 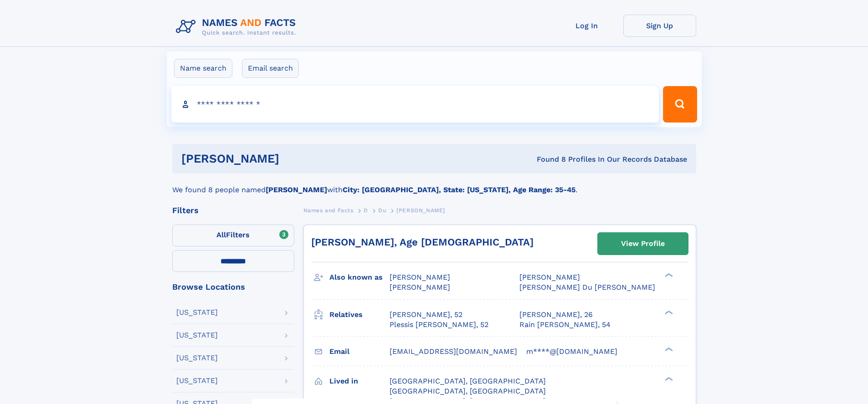 I want to click on div: Browse Locations, so click(x=234, y=287).